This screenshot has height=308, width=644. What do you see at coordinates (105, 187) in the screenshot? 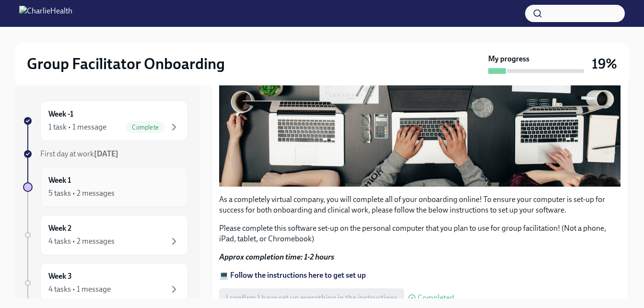
I see `a: Week 15 tasks • 2 messages` at bounding box center [105, 187].